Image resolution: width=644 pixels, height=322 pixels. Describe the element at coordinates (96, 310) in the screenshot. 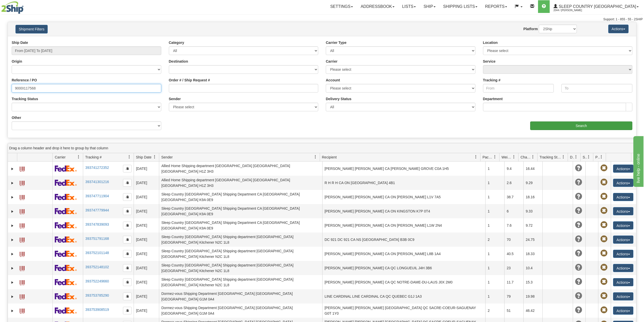

I see `a: 393753908519` at that location.